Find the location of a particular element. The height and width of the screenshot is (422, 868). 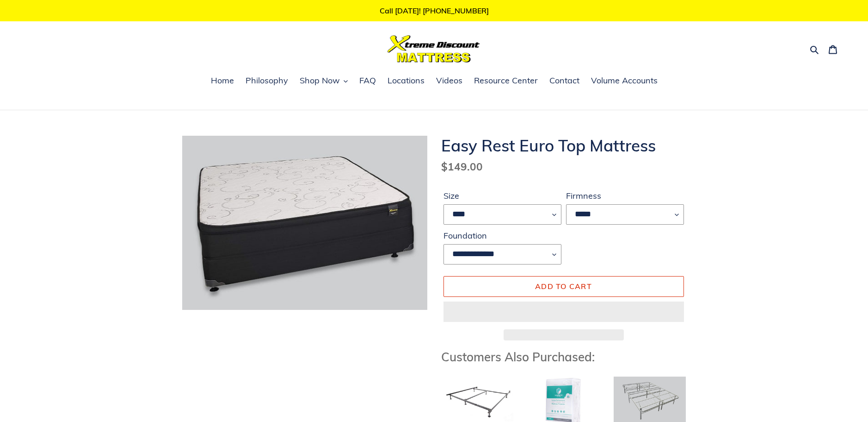

span: FAQ is located at coordinates (368, 80).